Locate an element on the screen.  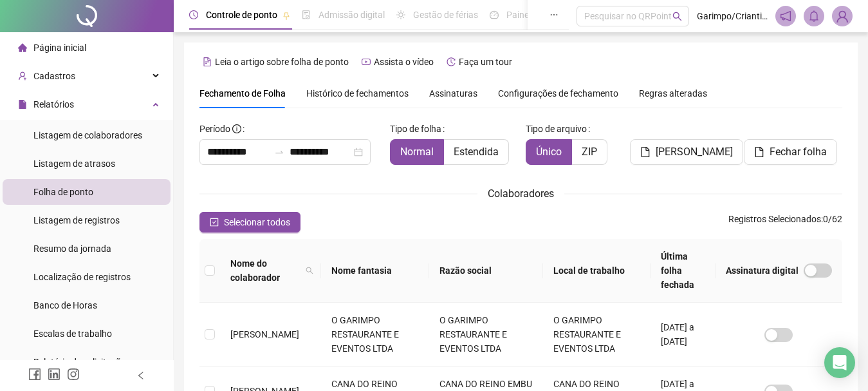
span: Fechar folha is located at coordinates (798, 152).